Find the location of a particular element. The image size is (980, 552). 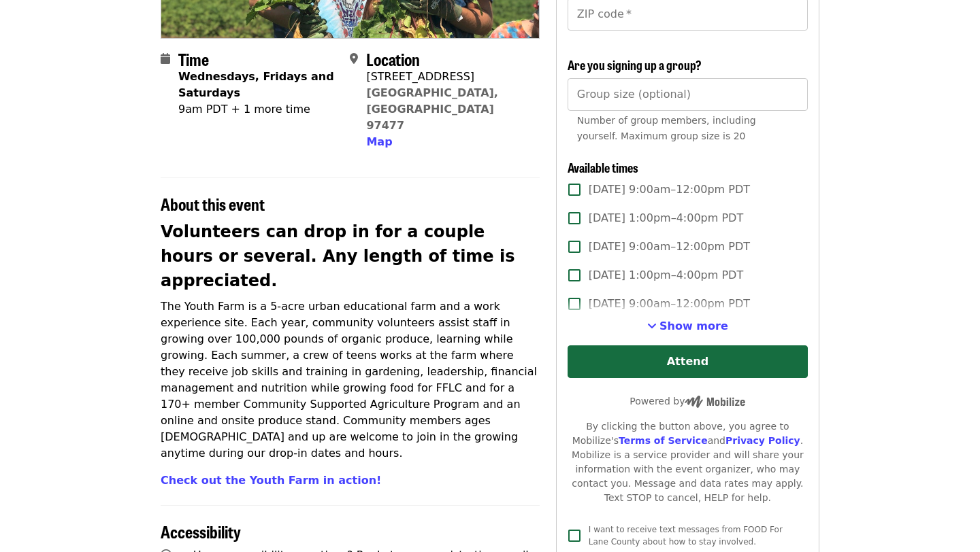

span: Available times is located at coordinates (603, 168).